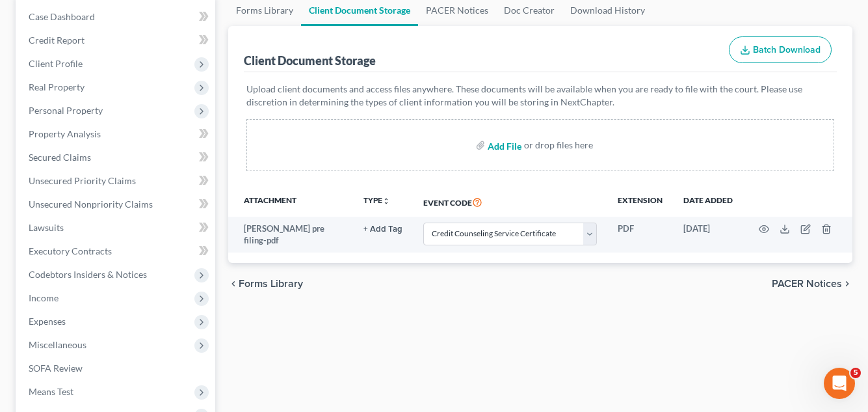  I want to click on span: Lawsuits, so click(46, 227).